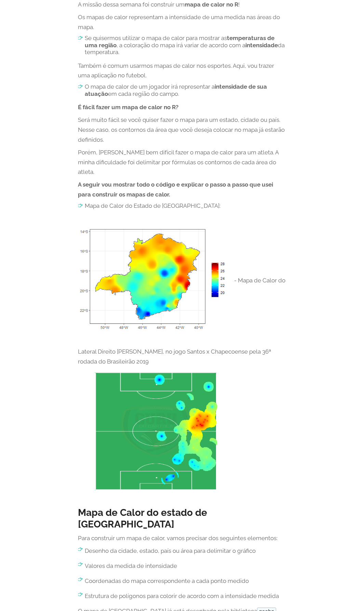 The height and width of the screenshot is (611, 364). What do you see at coordinates (182, 538) in the screenshot?
I see `p: Para construir um mapa de calor, vamos precisar dos seguintes elementos:` at bounding box center [182, 538].